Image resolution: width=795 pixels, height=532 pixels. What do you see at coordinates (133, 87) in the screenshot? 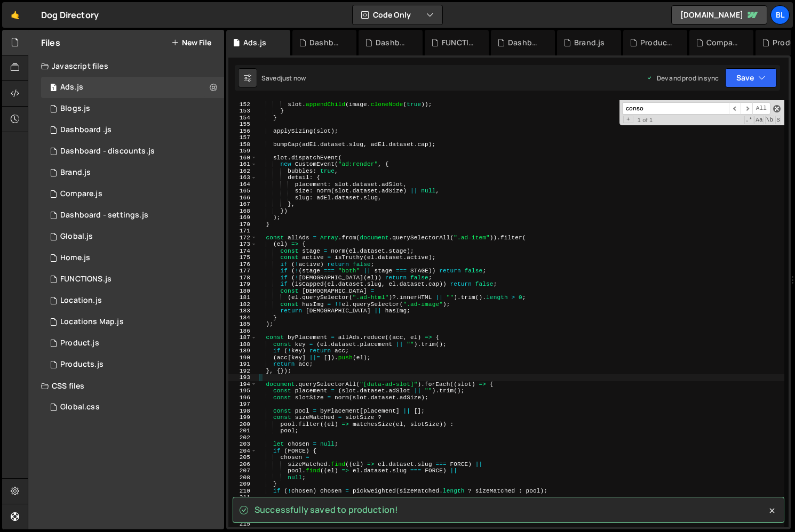
I see `div: 16220/47090.js` at bounding box center [133, 87].